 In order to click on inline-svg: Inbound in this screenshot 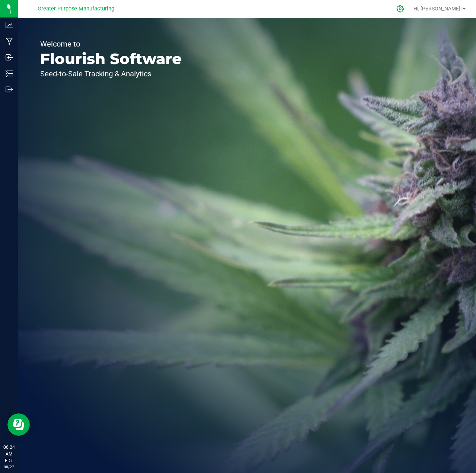, I will do `click(9, 57)`.